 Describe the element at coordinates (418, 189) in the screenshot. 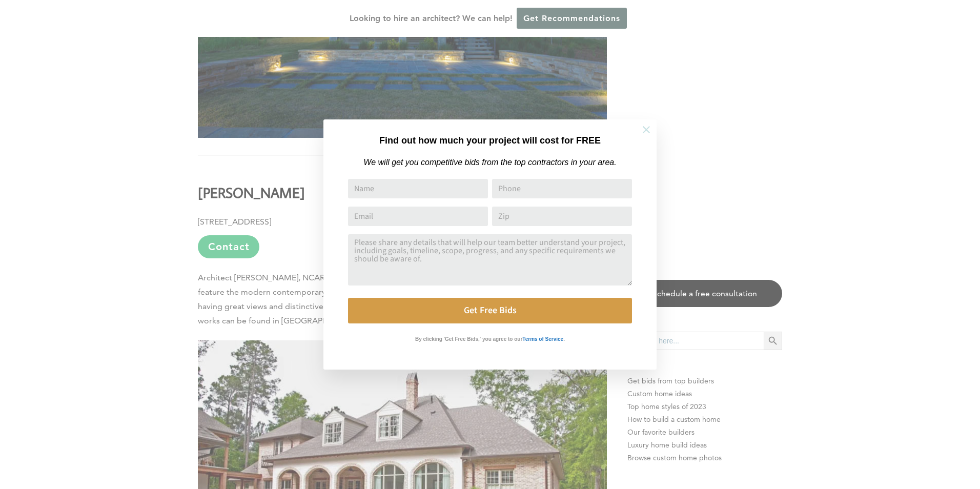

I see `input: Name` at that location.